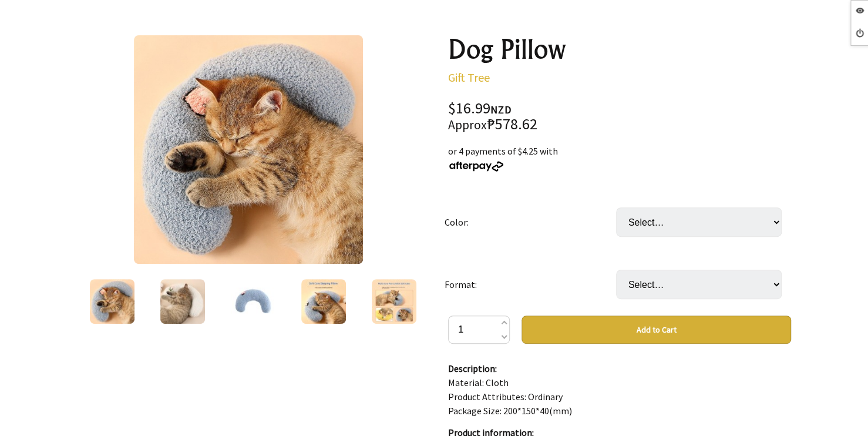 Image resolution: width=868 pixels, height=436 pixels. What do you see at coordinates (620, 50) in the screenshot?
I see `h1: Dog Pillow` at bounding box center [620, 50].